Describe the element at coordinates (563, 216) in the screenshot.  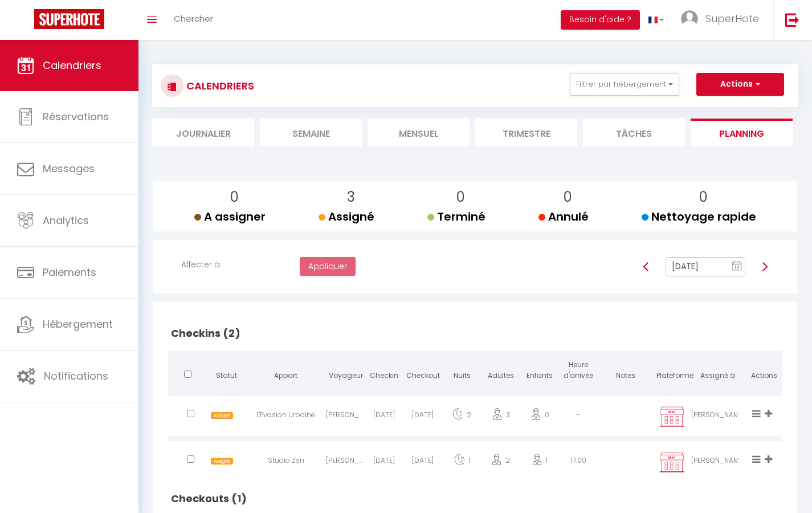
I see `span: Annulé` at that location.